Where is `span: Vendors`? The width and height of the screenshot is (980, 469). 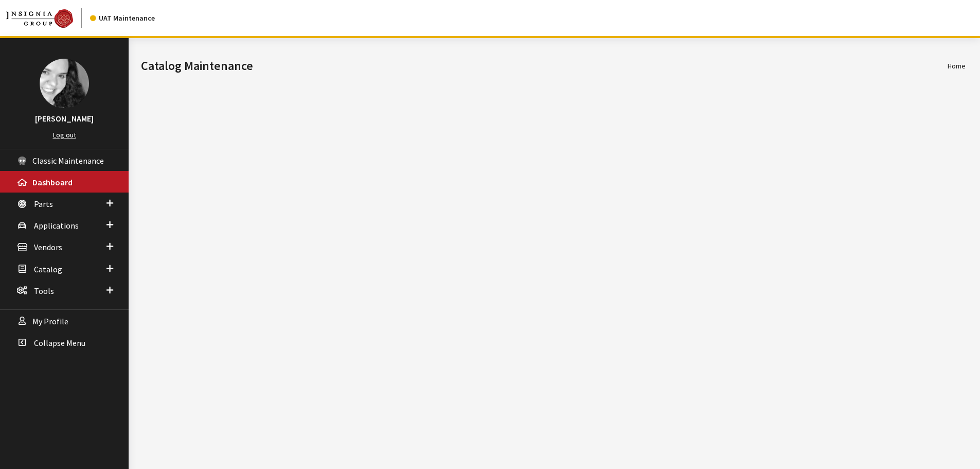 span: Vendors is located at coordinates (48, 248).